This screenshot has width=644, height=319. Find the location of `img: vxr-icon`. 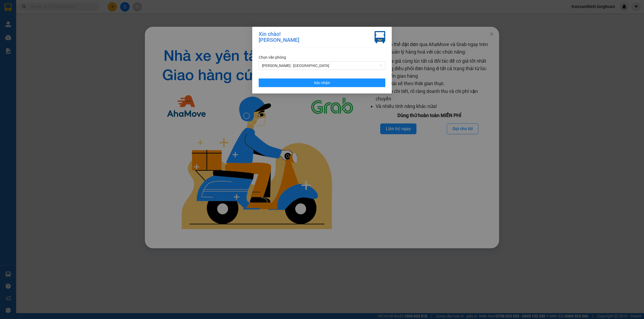

img: vxr-icon is located at coordinates (380, 37).